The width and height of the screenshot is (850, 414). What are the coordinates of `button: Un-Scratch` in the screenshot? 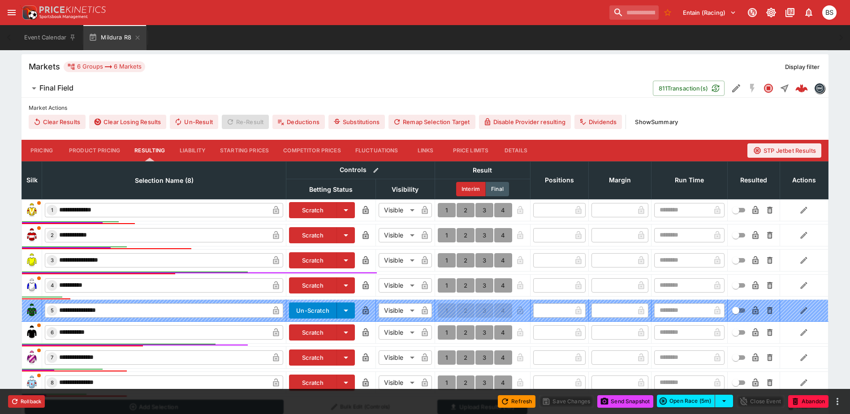 It's located at (313, 310).